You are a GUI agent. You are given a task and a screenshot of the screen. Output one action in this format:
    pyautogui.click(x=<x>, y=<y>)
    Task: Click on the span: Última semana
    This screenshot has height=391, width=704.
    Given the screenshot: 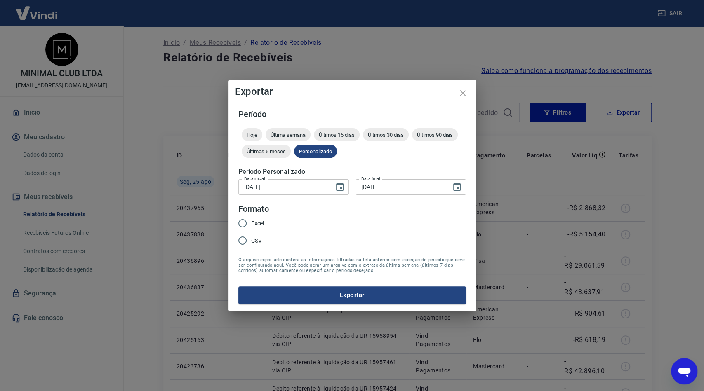 What is the action you would take?
    pyautogui.click(x=288, y=135)
    